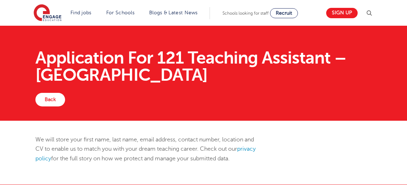 The height and width of the screenshot is (185, 407). What do you see at coordinates (81, 13) in the screenshot?
I see `a: Find jobs` at bounding box center [81, 13].